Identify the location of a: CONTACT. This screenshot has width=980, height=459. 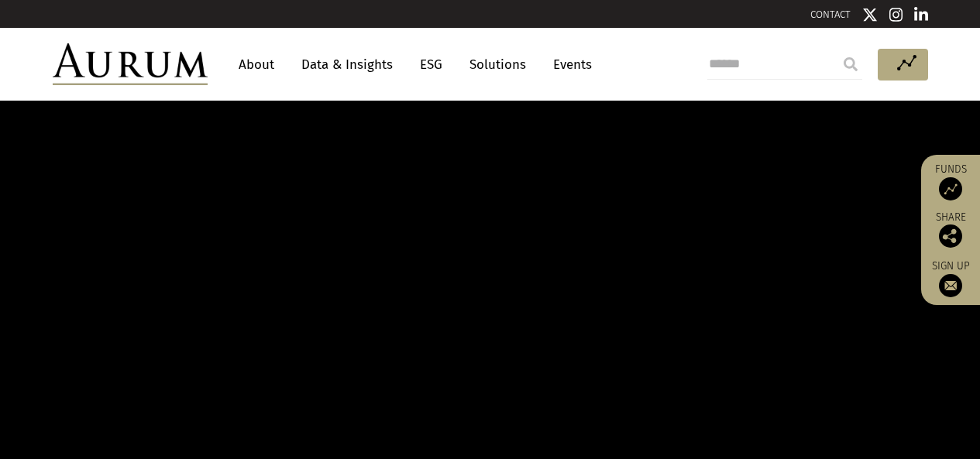
(830, 14).